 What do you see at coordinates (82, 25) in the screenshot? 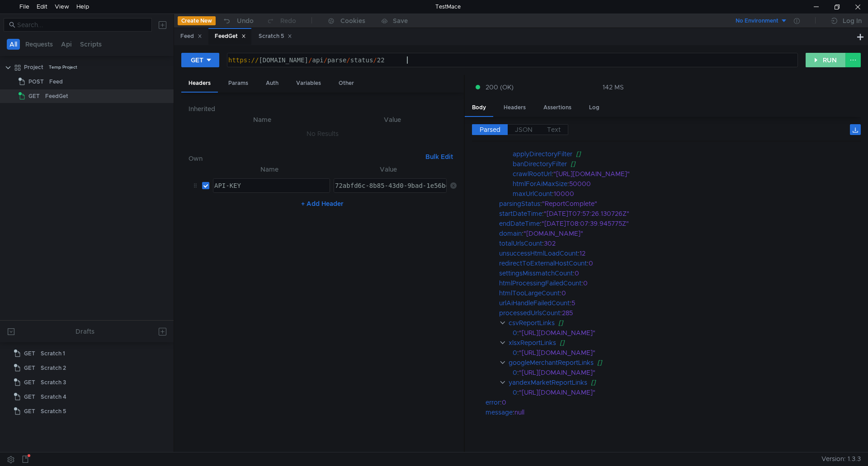
I see `input: Search...` at bounding box center [82, 25].